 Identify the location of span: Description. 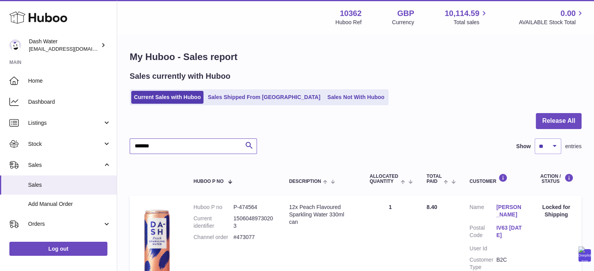
(305, 182).